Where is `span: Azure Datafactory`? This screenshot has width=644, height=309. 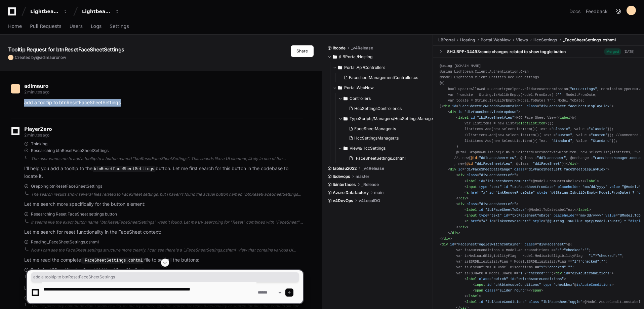 span: Azure Datafactory is located at coordinates (351, 193).